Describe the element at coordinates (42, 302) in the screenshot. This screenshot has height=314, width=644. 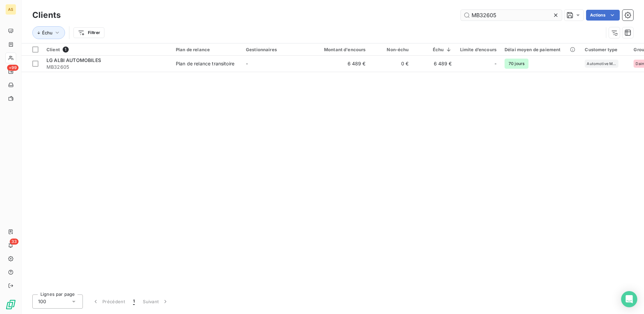
I see `span: 100` at that location.